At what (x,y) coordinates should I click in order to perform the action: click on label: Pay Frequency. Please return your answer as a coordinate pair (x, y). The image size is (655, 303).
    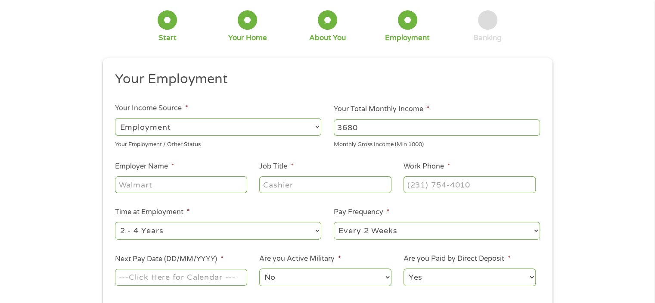
    Looking at the image, I should click on (362, 212).